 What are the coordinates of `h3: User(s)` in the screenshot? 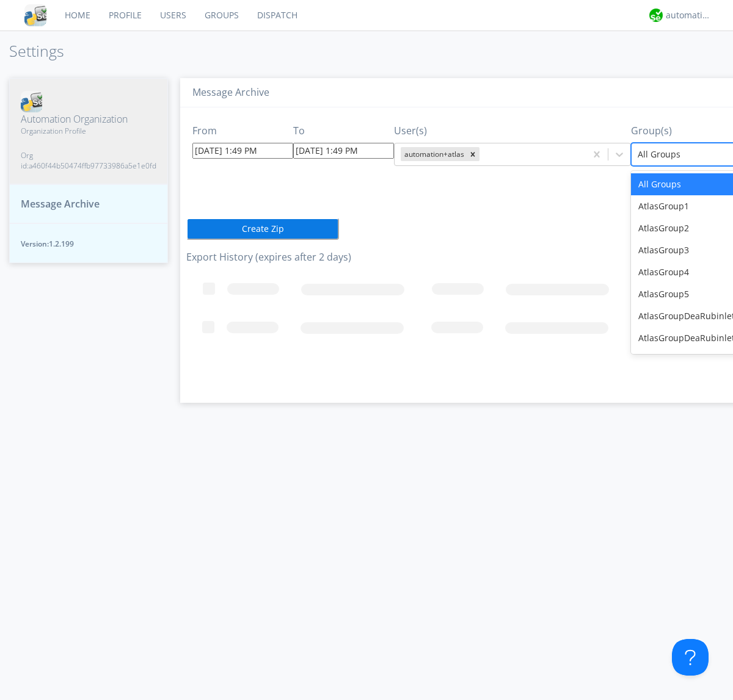 It's located at (513, 131).